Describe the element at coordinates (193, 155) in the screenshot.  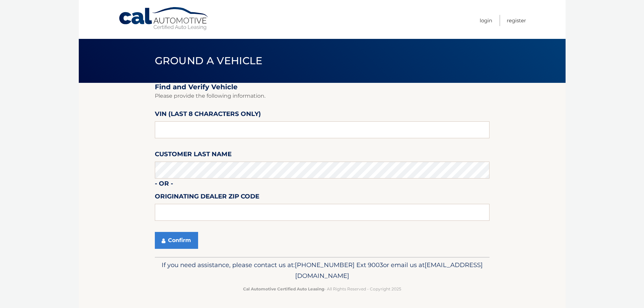
I see `label: Customer Last Name` at that location.